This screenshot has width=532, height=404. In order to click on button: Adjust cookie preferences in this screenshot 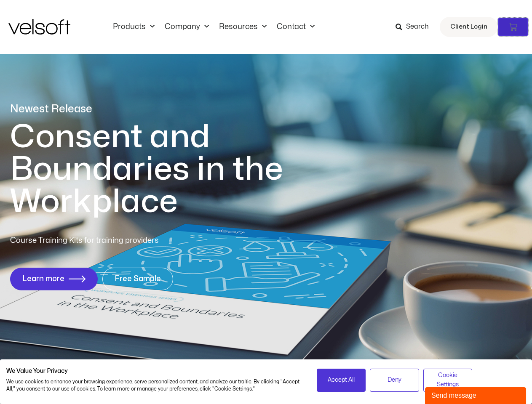, I will do `click(448, 380)`.